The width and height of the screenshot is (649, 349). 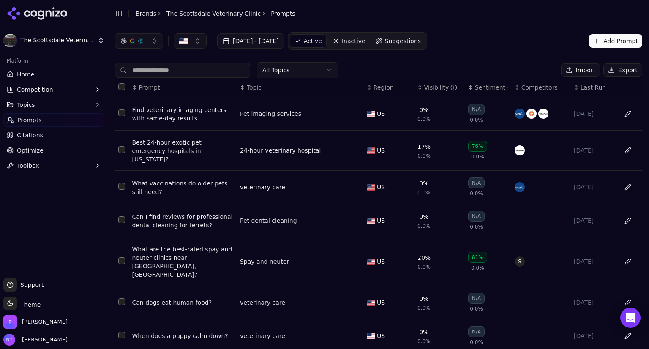 What do you see at coordinates (54, 61) in the screenshot?
I see `div: Platform` at bounding box center [54, 61].